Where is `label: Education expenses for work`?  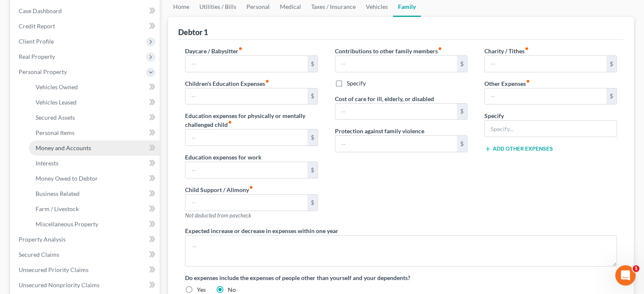 label: Education expenses for work is located at coordinates (223, 157).